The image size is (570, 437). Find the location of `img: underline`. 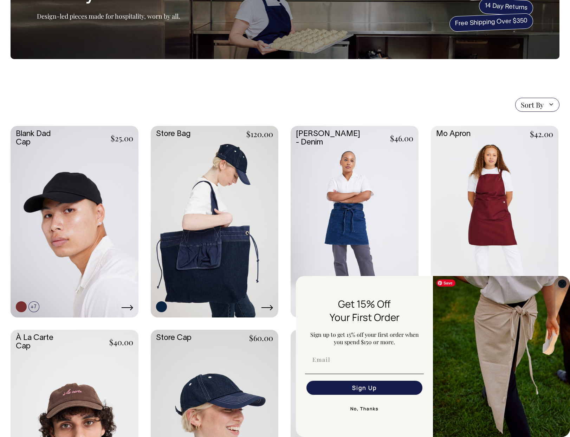

img: underline is located at coordinates (364, 374).